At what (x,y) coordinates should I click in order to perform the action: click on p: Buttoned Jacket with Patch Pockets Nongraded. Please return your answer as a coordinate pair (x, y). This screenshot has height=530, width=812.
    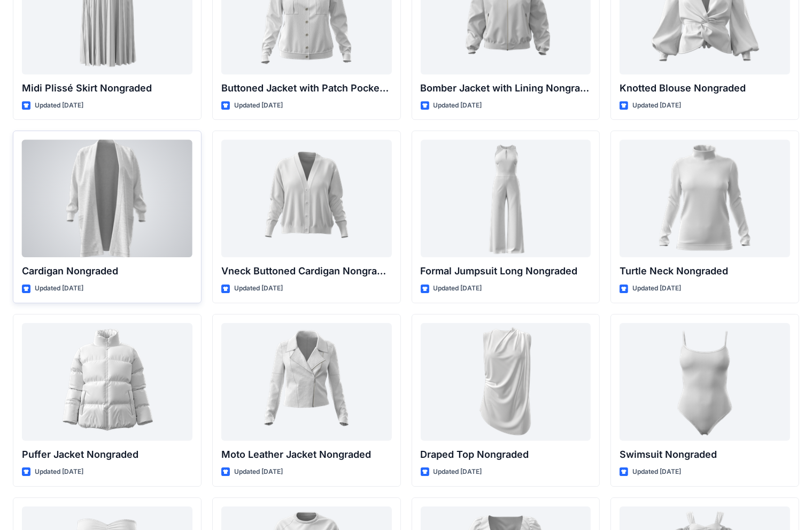
    Looking at the image, I should click on (307, 88).